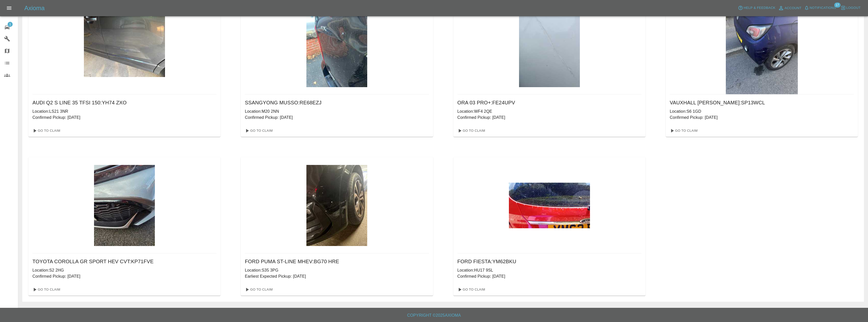 The height and width of the screenshot is (322, 868). What do you see at coordinates (125, 261) in the screenshot?
I see `h6: TOYOTA COROLLA GR SPORT HEV CVT : KP71FVE` at bounding box center [125, 261].